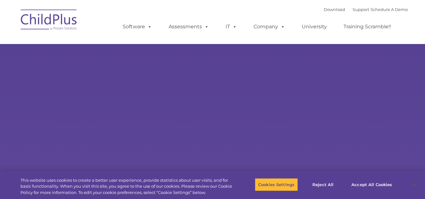 Image resolution: width=425 pixels, height=199 pixels. What do you see at coordinates (390, 9) in the screenshot?
I see `a: Schedule A Demo` at bounding box center [390, 9].